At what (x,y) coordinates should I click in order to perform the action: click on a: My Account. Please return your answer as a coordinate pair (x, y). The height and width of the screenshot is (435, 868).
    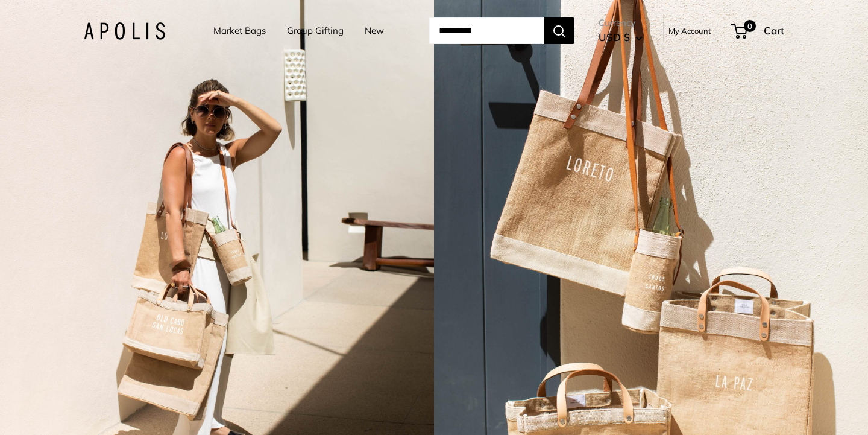
    Looking at the image, I should click on (690, 31).